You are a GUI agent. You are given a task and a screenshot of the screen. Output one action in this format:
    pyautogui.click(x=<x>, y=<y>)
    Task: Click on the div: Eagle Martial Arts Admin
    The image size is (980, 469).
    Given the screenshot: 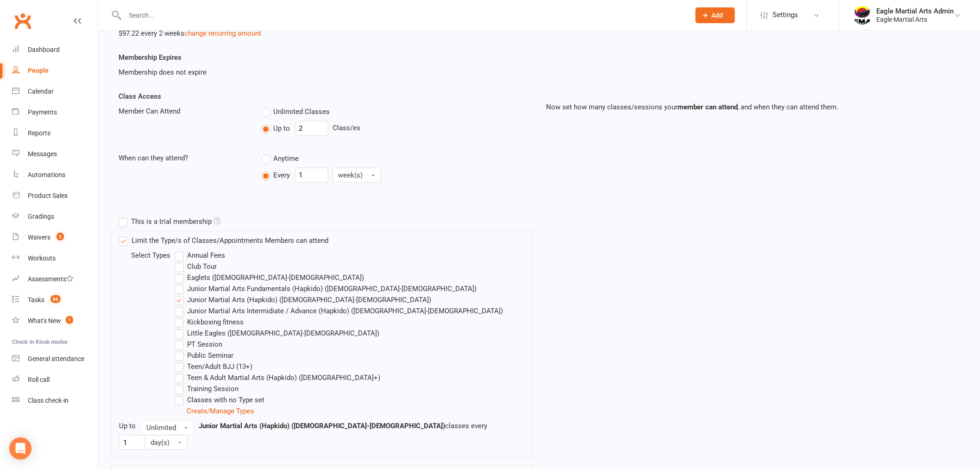 What is the action you would take?
    pyautogui.click(x=916, y=11)
    